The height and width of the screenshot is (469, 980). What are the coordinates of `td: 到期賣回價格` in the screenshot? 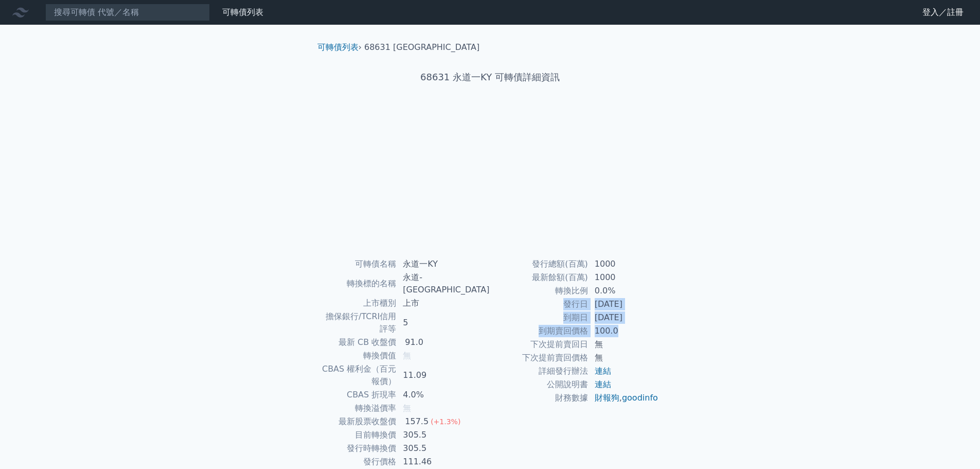 It's located at (540, 331).